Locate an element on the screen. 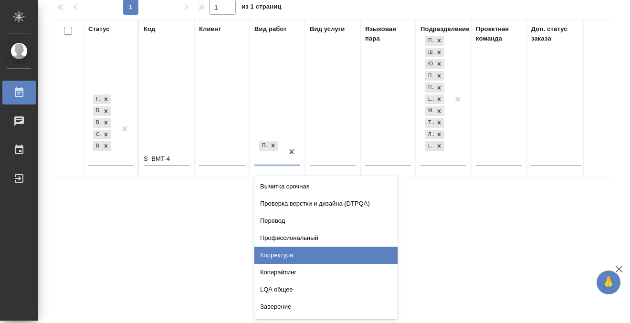 The width and height of the screenshot is (630, 323). div: Вид работ is located at coordinates (271, 29).